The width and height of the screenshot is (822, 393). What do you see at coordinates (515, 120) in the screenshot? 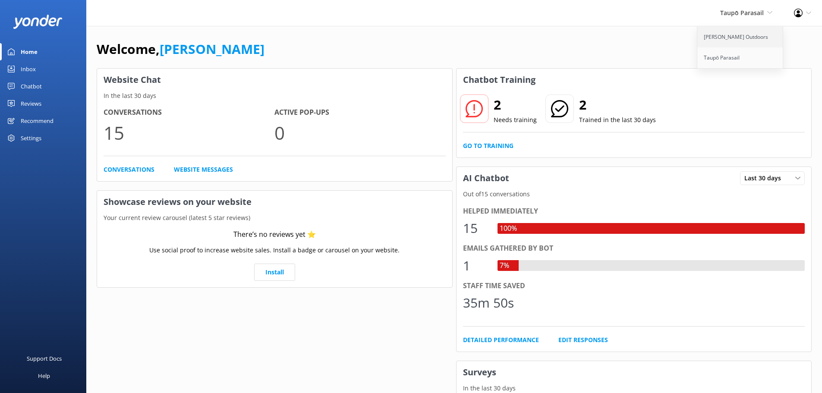
I see `p: Needs training` at bounding box center [515, 120].